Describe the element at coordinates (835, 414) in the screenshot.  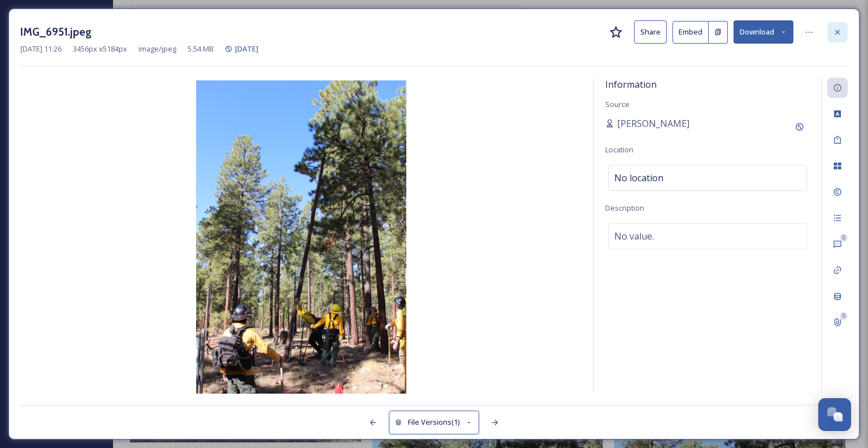
I see `button: Open Chat` at that location.